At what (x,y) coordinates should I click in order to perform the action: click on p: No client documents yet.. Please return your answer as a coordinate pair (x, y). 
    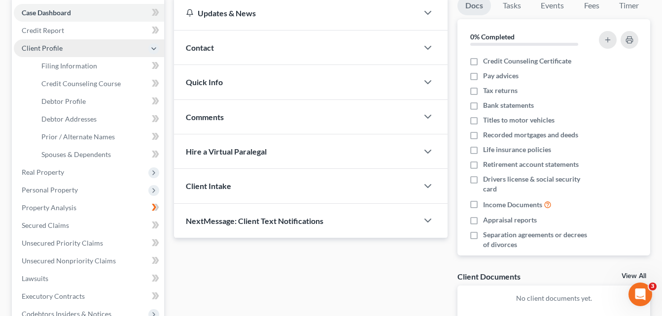
    Looking at the image, I should click on (554, 299).